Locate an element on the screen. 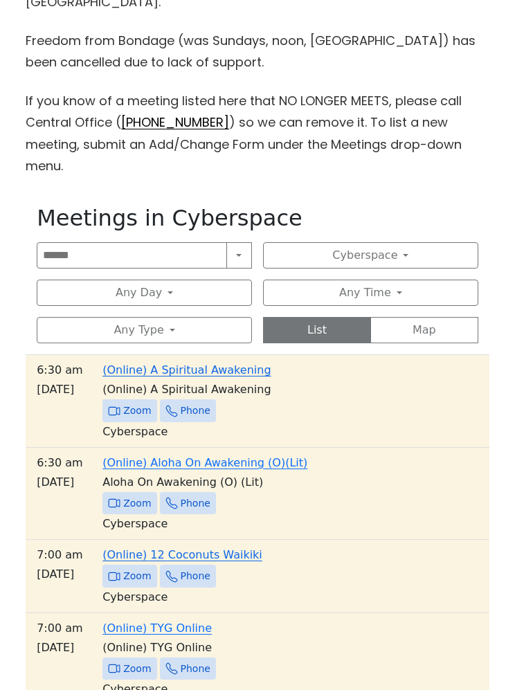 The width and height of the screenshot is (515, 690). h1: Meetings in Cyberspace is located at coordinates (258, 218).